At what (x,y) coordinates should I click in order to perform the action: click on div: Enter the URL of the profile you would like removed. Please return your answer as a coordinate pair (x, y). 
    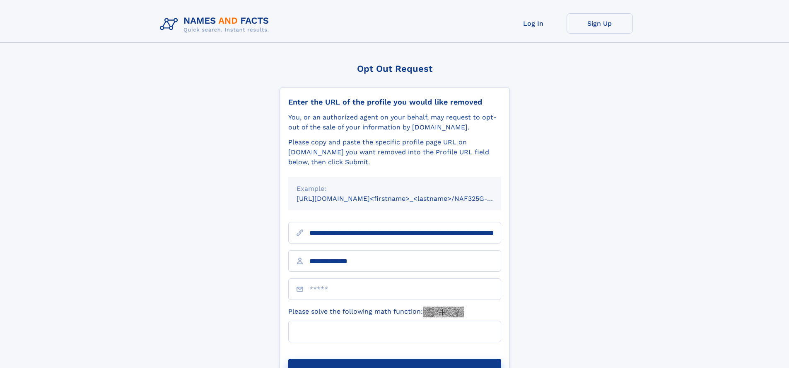
    Looking at the image, I should click on (395, 102).